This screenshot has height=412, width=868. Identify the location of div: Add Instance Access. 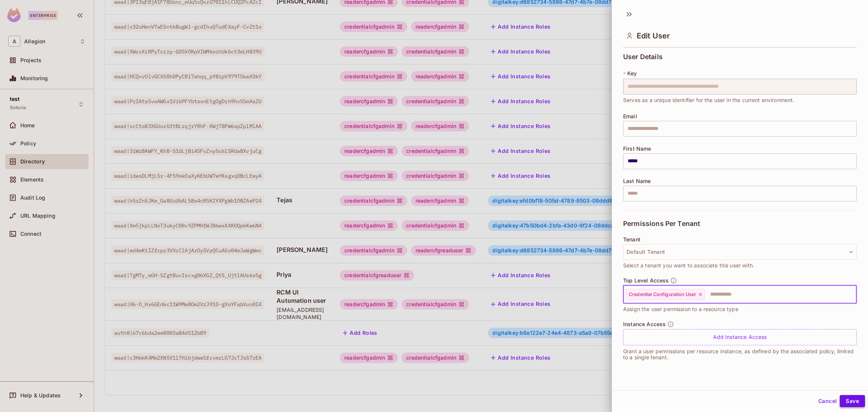
(740, 337).